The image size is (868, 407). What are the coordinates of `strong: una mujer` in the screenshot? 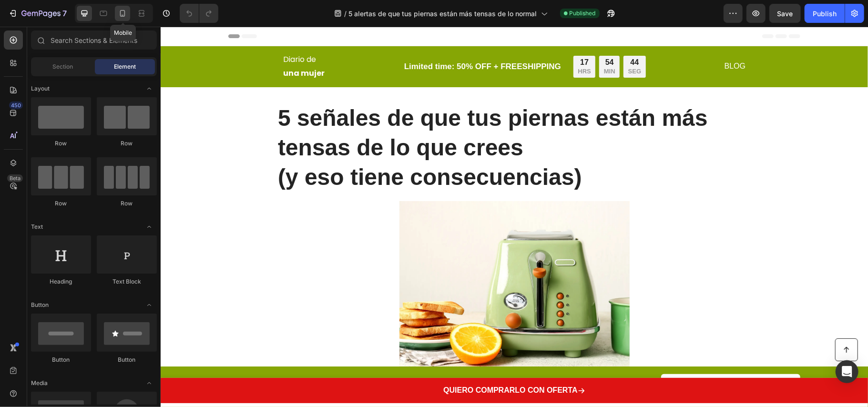 It's located at (143, 46).